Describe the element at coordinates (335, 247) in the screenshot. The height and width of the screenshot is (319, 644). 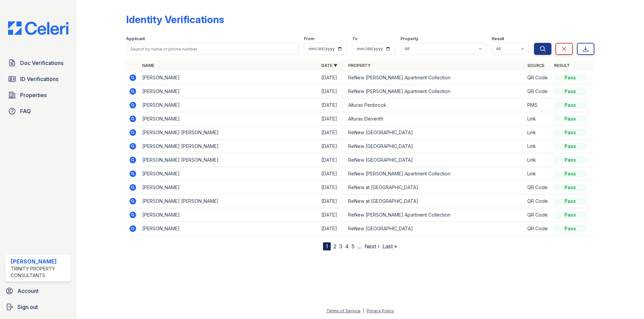
I see `a: 2` at that location.